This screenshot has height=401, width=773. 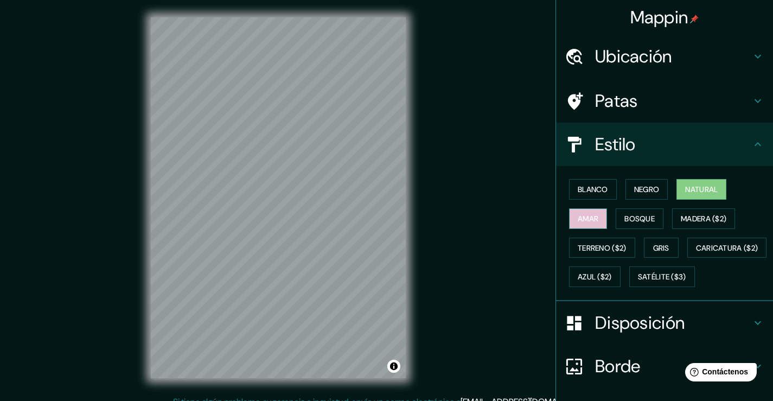 What do you see at coordinates (602, 248) in the screenshot?
I see `button: Terreno ($2)` at bounding box center [602, 248].